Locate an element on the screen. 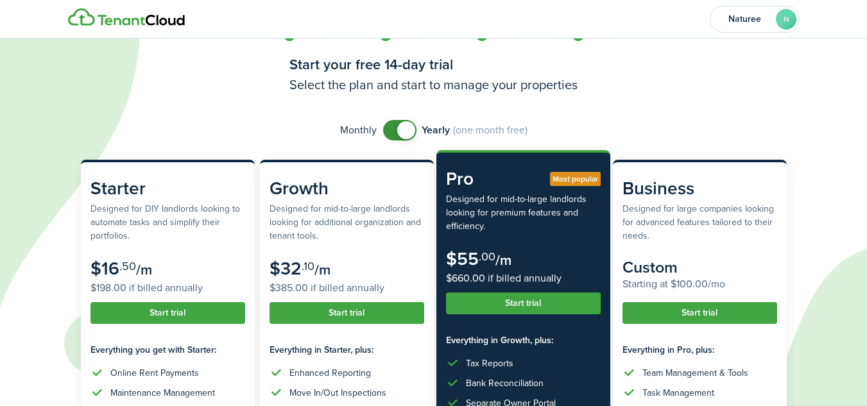 Image resolution: width=867 pixels, height=406 pixels. div: Bank Reconciliation is located at coordinates (504, 383).